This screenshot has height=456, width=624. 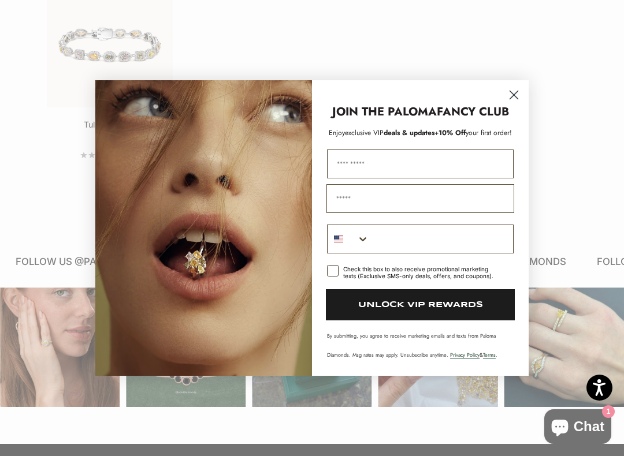 What do you see at coordinates (465, 355) in the screenshot?
I see `a: Privacy Policy` at bounding box center [465, 355].